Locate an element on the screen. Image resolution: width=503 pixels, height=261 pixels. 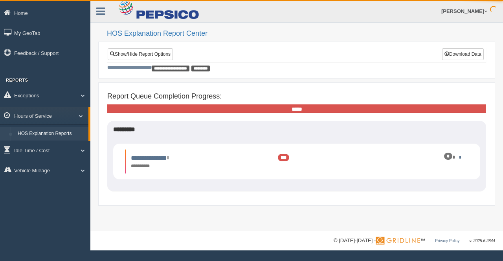
img: Gridline is located at coordinates (397, 241).